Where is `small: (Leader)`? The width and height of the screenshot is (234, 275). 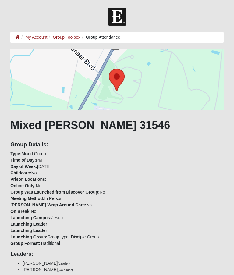 small: (Leader) is located at coordinates (64, 264).